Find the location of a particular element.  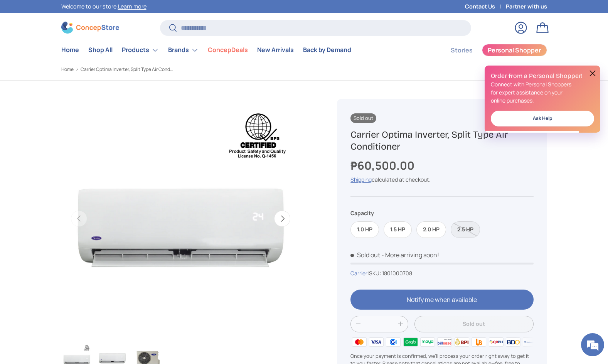

img: bdo is located at coordinates (514, 342).